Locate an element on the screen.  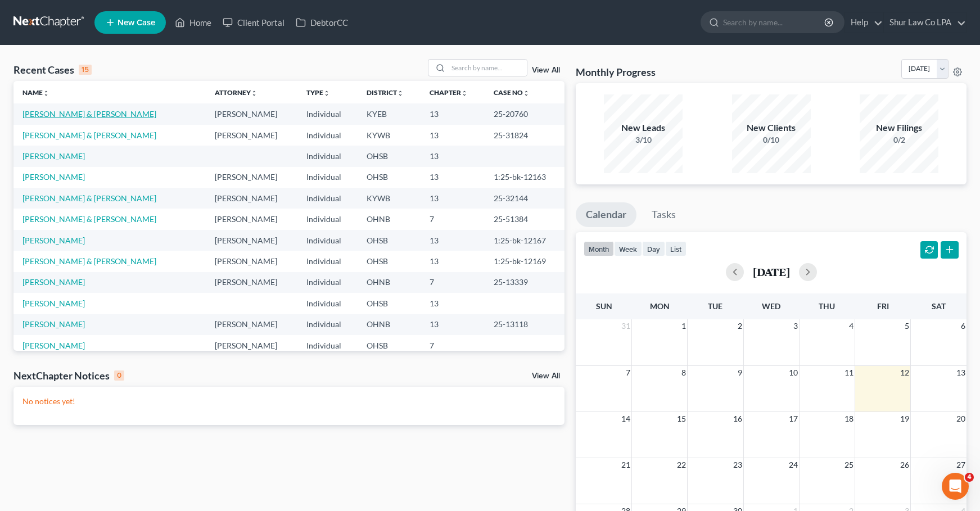
span: 10 is located at coordinates (794, 373).